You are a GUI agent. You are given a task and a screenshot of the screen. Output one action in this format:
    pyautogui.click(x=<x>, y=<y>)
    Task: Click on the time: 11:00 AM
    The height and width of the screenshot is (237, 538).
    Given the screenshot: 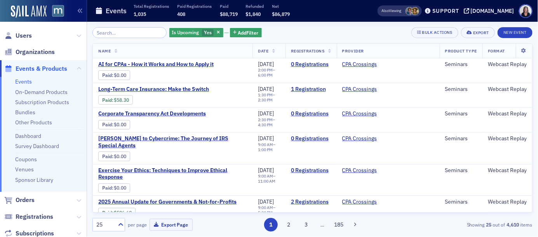 What is the action you would take?
    pyautogui.click(x=267, y=181)
    